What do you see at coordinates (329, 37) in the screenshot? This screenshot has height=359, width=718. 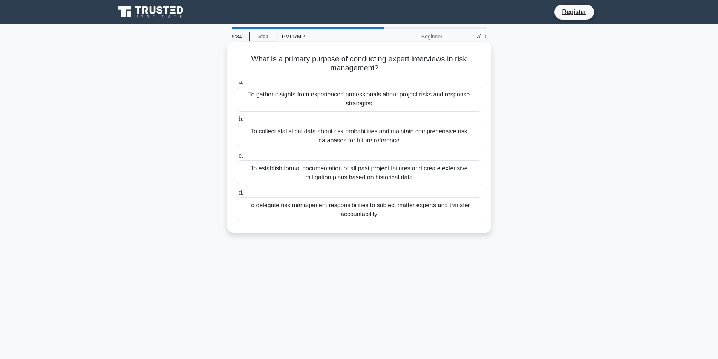 I see `div: PMI-RMP` at bounding box center [329, 37].